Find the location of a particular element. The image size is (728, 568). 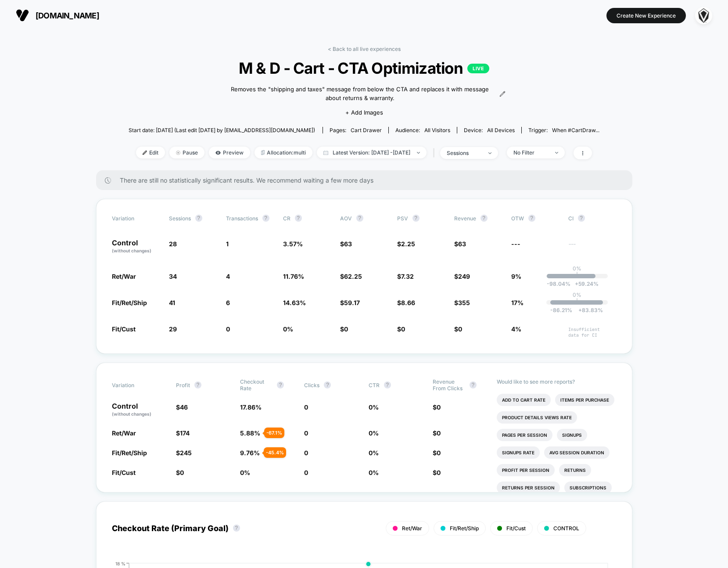

span: Allocation: multi is located at coordinates (284, 152).